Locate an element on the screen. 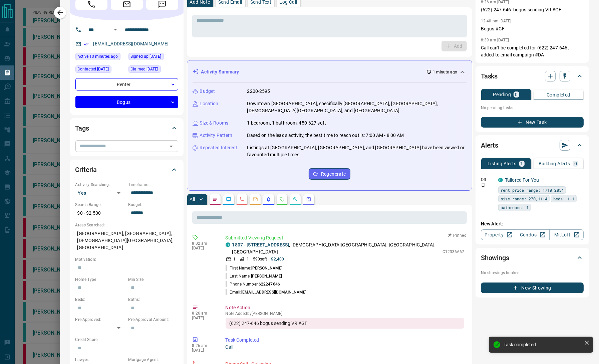 This screenshot has width=599, height=364. p: No pending tasks is located at coordinates (533, 108).